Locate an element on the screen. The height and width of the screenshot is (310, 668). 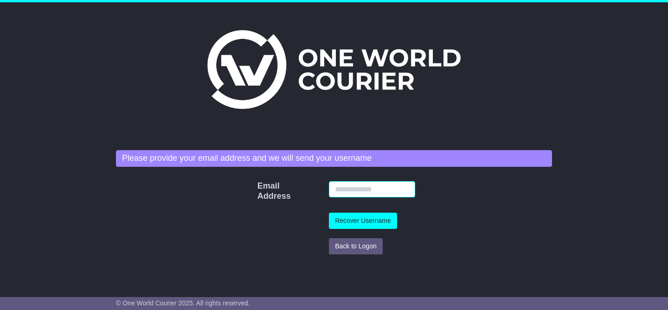
button: Recover Username is located at coordinates (363, 221).